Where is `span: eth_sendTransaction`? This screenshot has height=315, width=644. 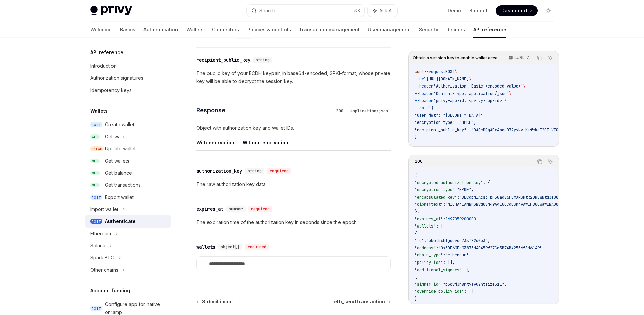
span: eth_sendTransaction is located at coordinates (359, 301).